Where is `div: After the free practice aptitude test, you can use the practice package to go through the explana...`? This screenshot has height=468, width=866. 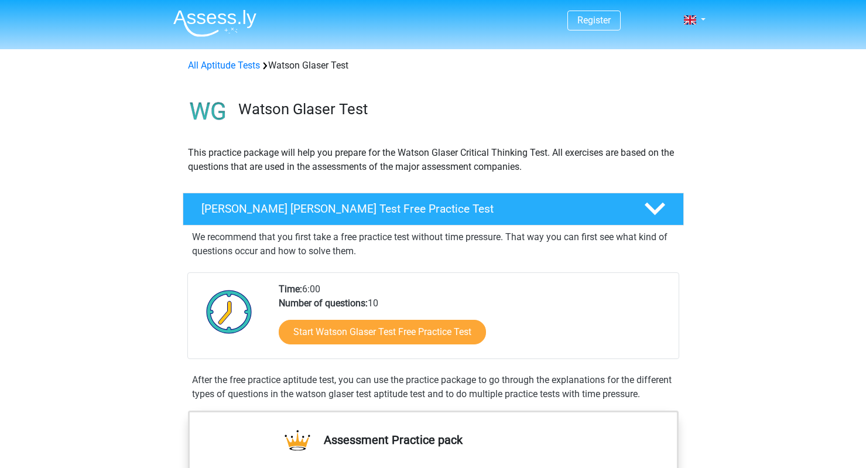 div: After the free practice aptitude test, you can use the practice package to go through the explana... is located at coordinates (433, 387).